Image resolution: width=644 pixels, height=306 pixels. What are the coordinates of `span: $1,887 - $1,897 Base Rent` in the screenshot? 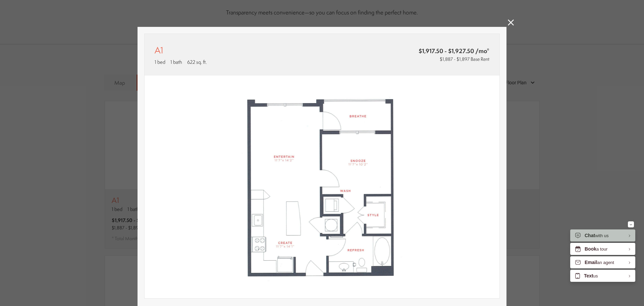 It's located at (464, 59).